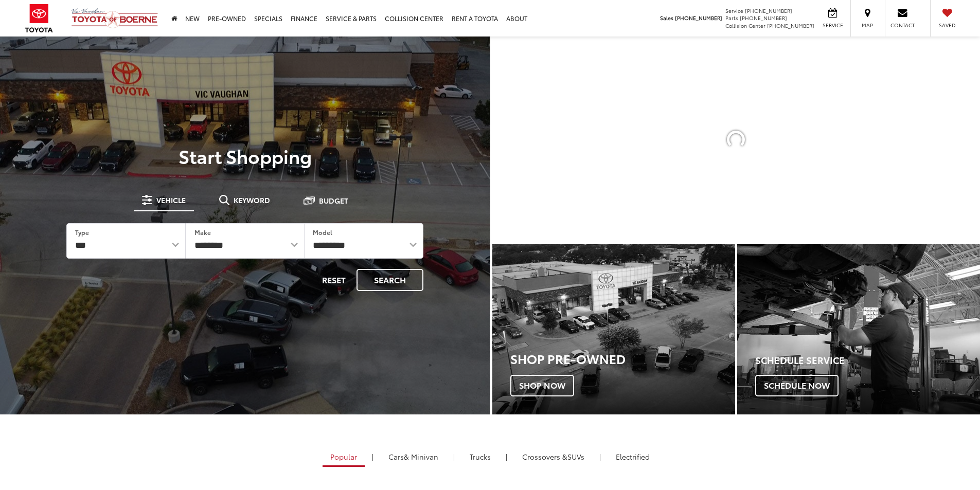 The height and width of the screenshot is (490, 980). Describe the element at coordinates (867, 360) in the screenshot. I see `h4: Schedule Service` at that location.